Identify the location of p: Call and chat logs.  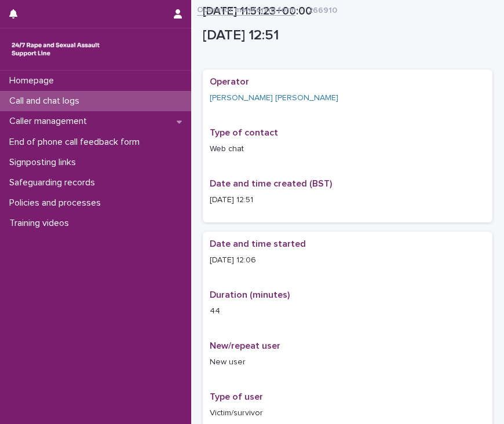
(47, 101).